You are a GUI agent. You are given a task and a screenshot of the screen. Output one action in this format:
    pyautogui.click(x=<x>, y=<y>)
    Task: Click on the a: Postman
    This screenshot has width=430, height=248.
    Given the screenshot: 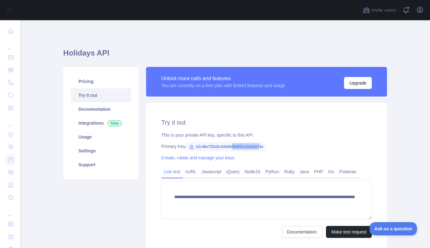 What is the action you would take?
    pyautogui.click(x=348, y=172)
    